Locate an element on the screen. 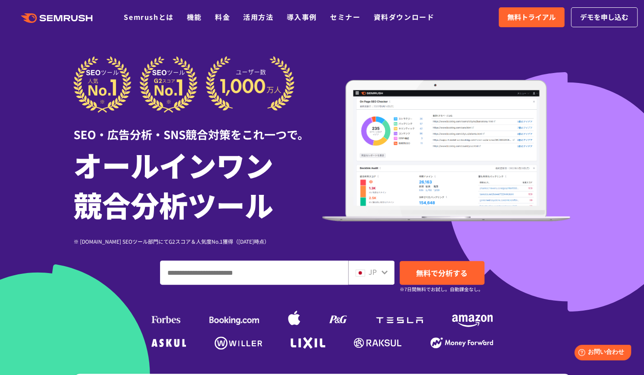  a: セミナー is located at coordinates (345, 17).